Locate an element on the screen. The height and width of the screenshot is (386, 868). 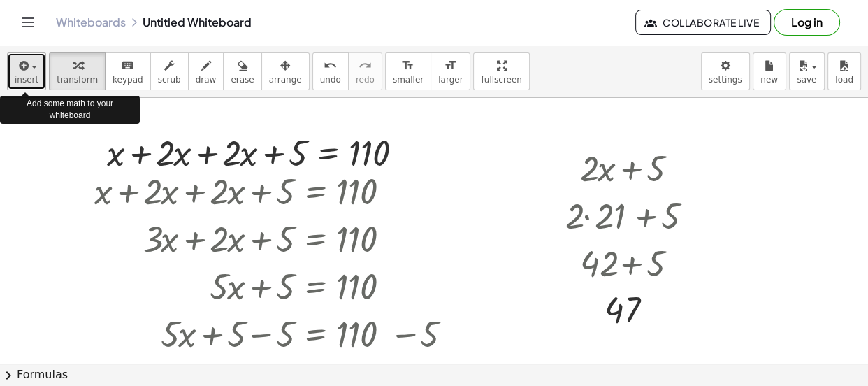
button: new is located at coordinates (769, 71).